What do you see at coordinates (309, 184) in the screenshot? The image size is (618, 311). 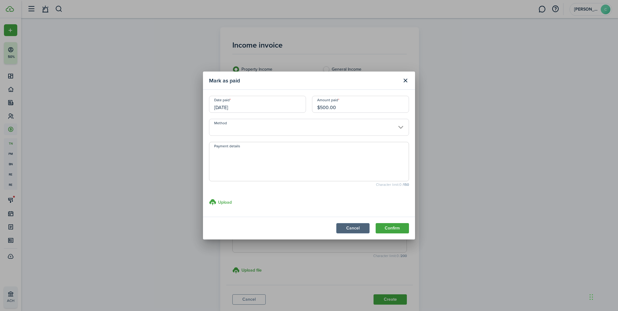 I see `small: Character limit: 0 /` at bounding box center [309, 184].